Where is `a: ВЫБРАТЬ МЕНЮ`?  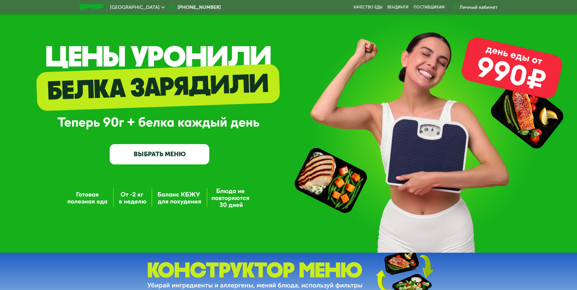 a: ВЫБРАТЬ МЕНЮ is located at coordinates (159, 154).